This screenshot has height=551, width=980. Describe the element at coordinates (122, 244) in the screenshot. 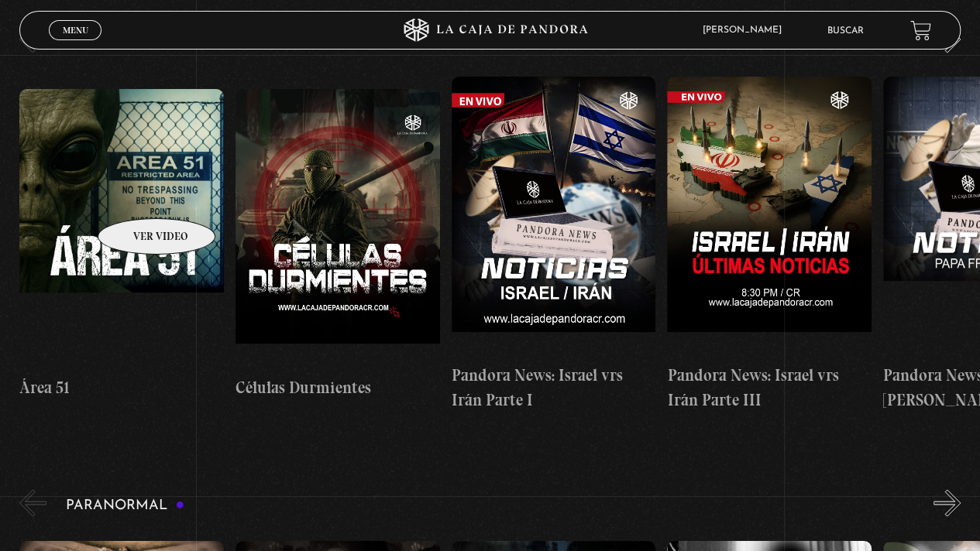

I see `a: Área 51` at that location.